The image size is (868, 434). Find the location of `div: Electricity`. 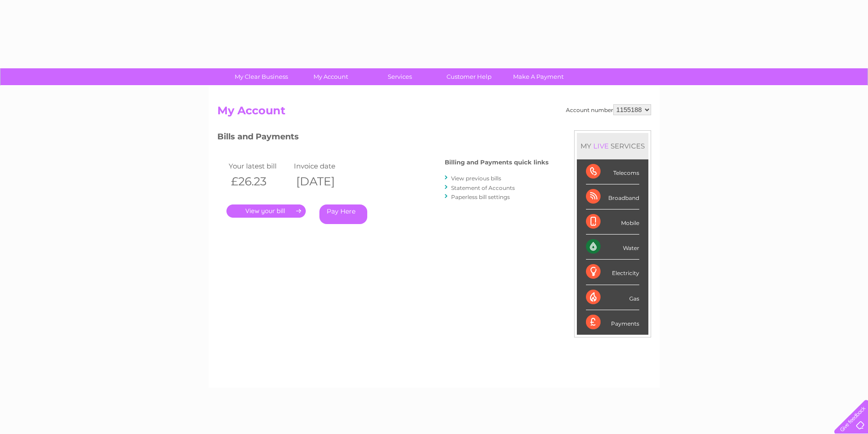

div: Electricity is located at coordinates (612, 272).